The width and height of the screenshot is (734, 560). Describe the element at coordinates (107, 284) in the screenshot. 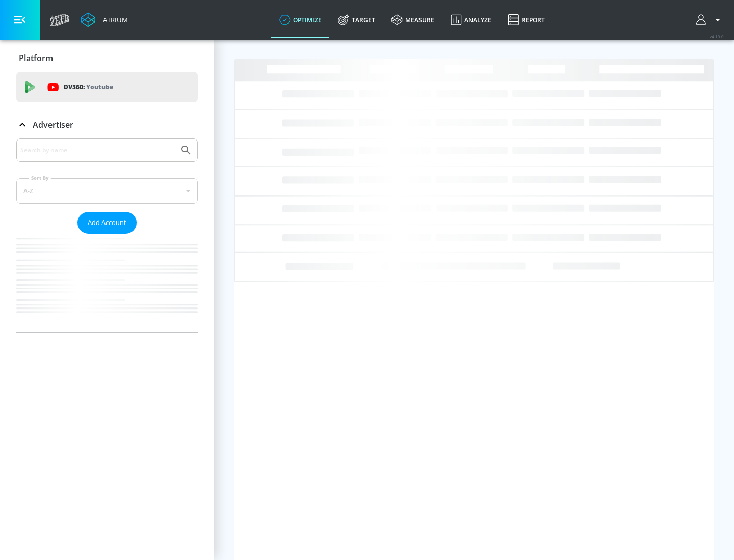

I see `nav: list of Advertiser` at that location.